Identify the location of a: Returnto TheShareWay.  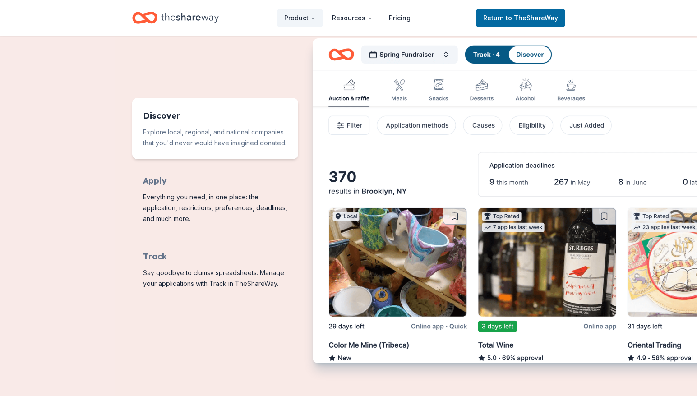
(521, 18).